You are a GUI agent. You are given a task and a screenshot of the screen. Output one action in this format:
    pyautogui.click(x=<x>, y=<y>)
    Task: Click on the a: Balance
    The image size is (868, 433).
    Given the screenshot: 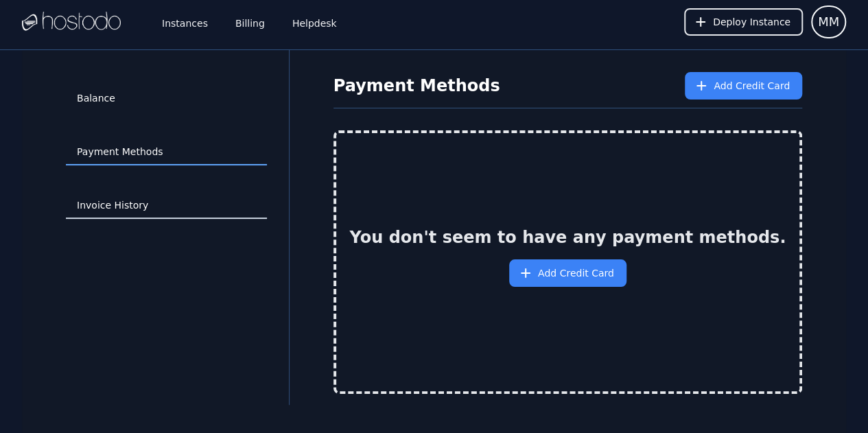 What is the action you would take?
    pyautogui.click(x=166, y=99)
    